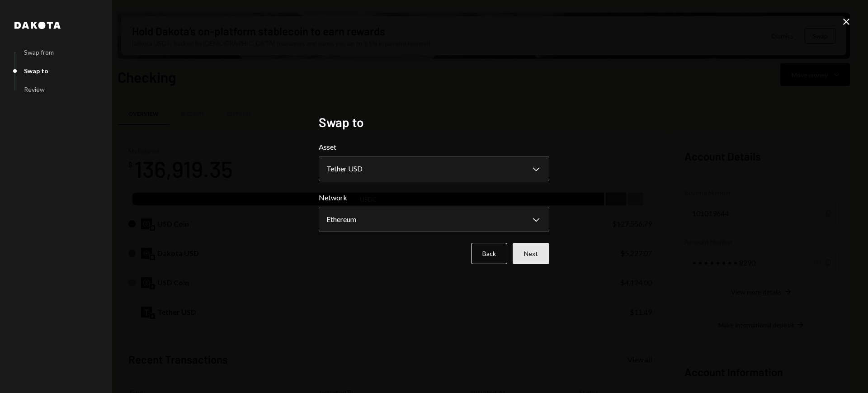 The width and height of the screenshot is (868, 393). Describe the element at coordinates (434, 147) in the screenshot. I see `label: Asset` at that location.